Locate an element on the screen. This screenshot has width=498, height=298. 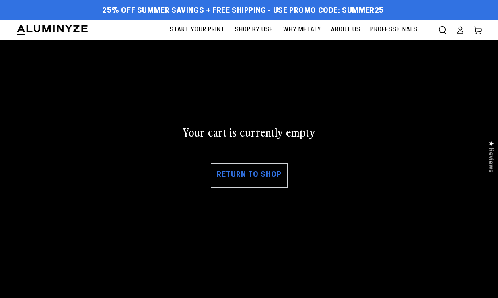
a: Shop By Use is located at coordinates (254, 30).